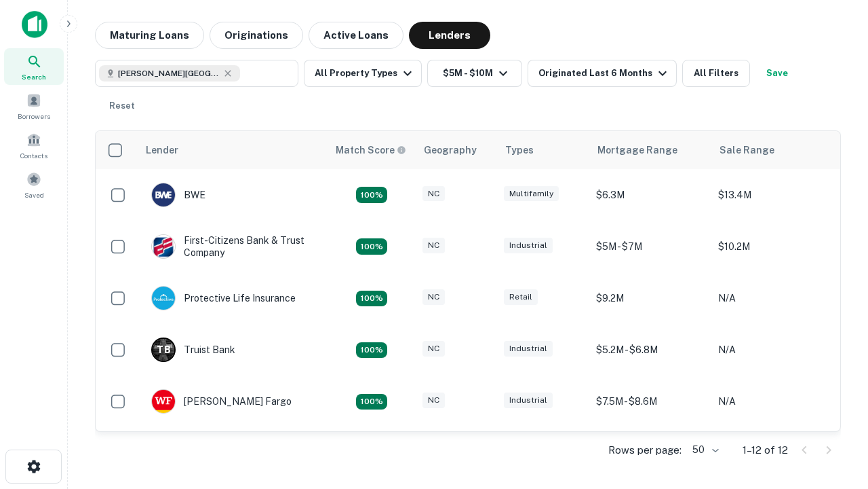 The height and width of the screenshot is (489, 868). What do you see at coordinates (223, 298) in the screenshot?
I see `div: Protective Life Insurance` at bounding box center [223, 298].